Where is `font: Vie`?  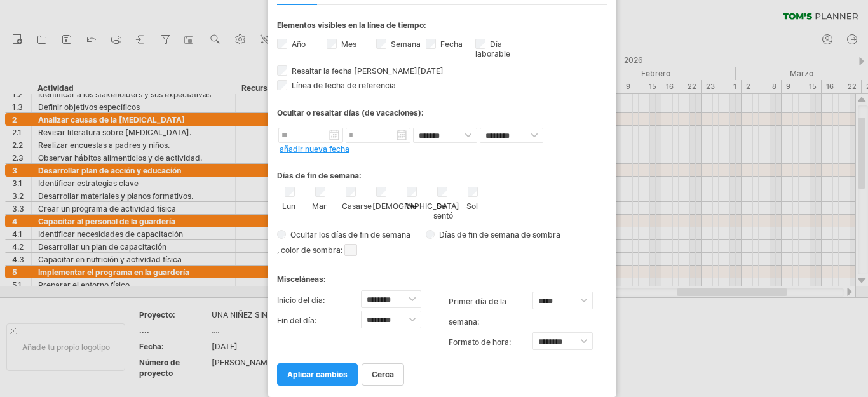 font: Vie is located at coordinates (411, 206).